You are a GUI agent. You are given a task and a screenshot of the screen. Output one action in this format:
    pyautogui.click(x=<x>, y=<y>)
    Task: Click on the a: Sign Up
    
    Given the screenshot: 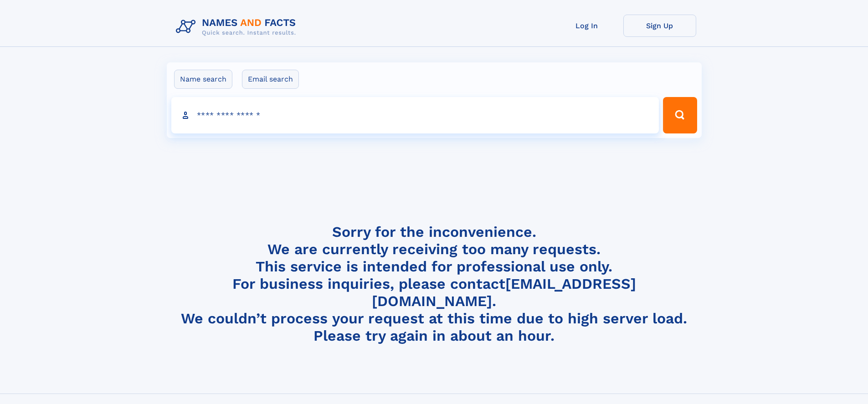 What is the action you would take?
    pyautogui.click(x=660, y=26)
    